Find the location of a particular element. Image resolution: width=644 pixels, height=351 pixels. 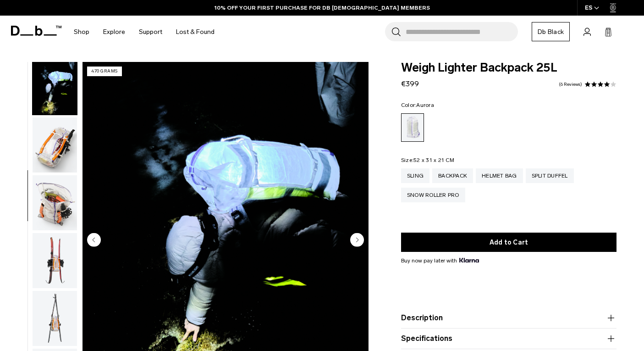

span: Aurora is located at coordinates (425, 105).